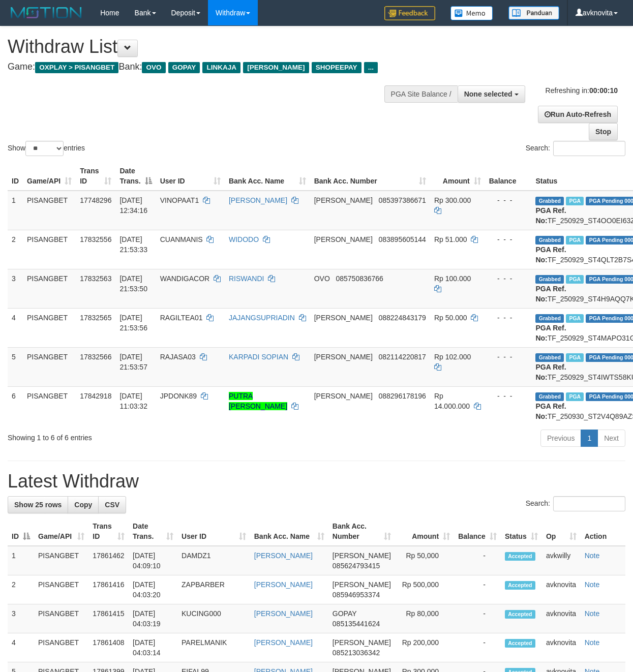  Describe the element at coordinates (262, 318) in the screenshot. I see `a: JAJANGSUPRIADIN` at that location.